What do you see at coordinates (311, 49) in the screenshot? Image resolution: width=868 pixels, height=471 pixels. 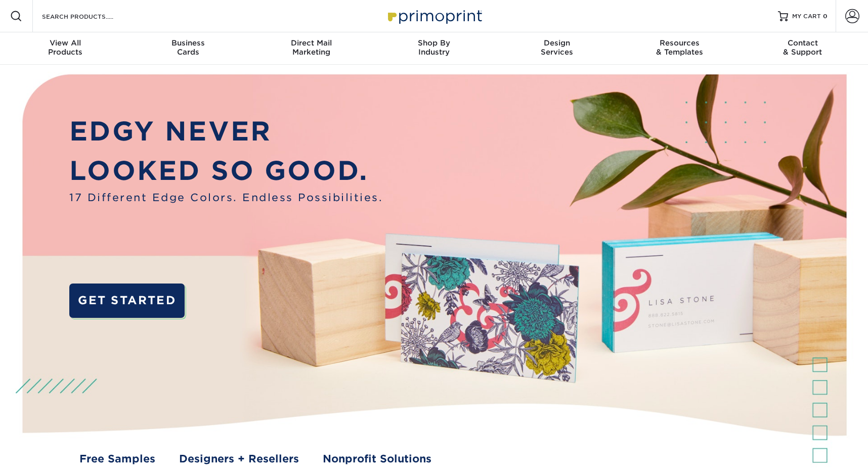 I see `a: Direct MailMarketing` at bounding box center [311, 49].